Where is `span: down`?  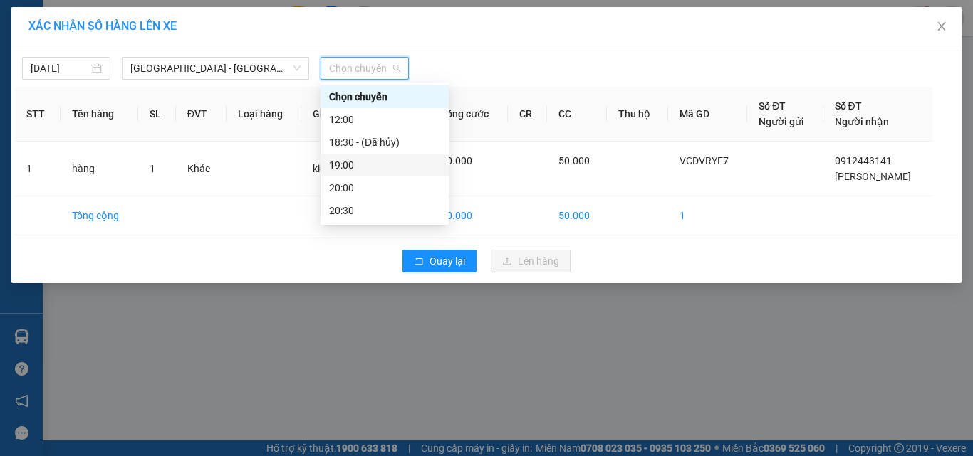 span: down is located at coordinates (297, 68).